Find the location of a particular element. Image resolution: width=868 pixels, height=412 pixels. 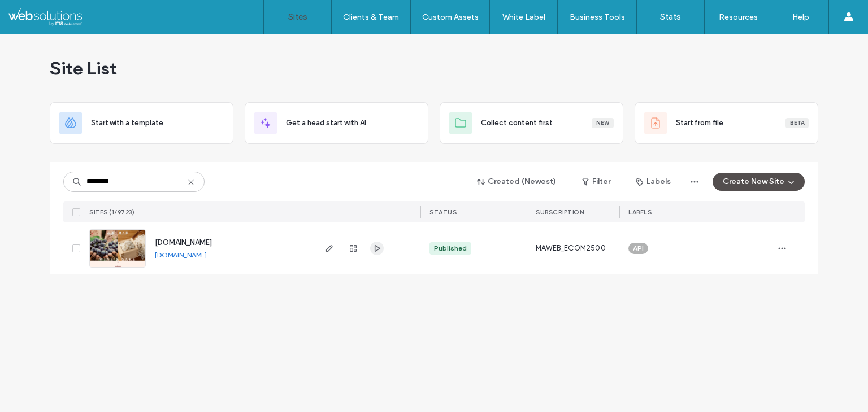

label: Clients & Team is located at coordinates (371, 17).